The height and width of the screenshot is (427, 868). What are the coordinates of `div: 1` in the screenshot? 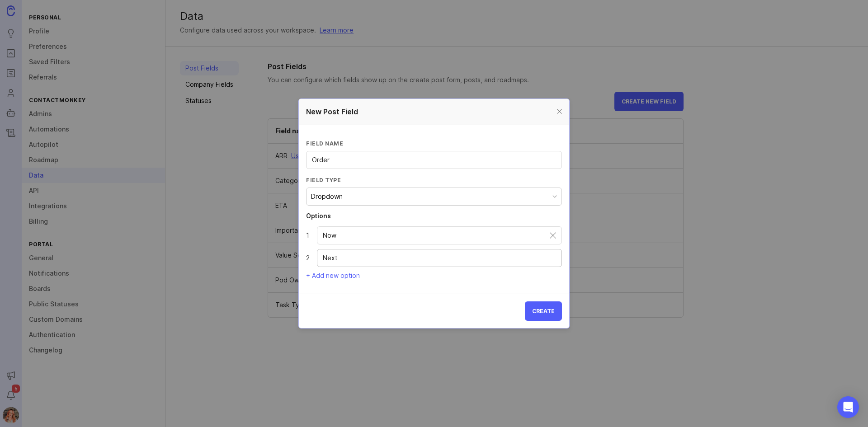 It's located at (309, 235).